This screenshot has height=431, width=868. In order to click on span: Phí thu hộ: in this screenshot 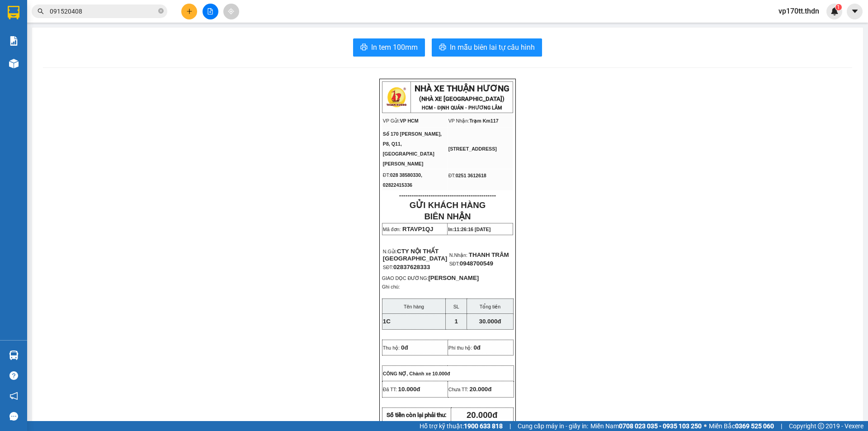, I will do `click(461, 348)`.